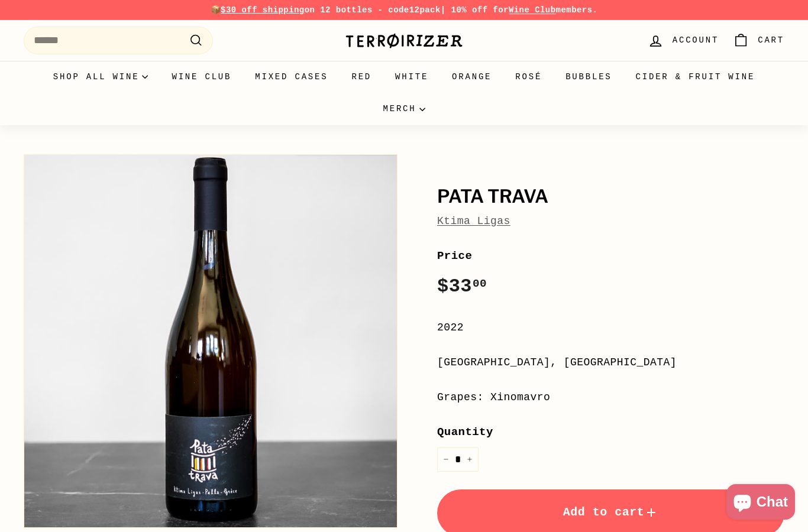 The height and width of the screenshot is (532, 808). I want to click on a: Red, so click(361, 77).